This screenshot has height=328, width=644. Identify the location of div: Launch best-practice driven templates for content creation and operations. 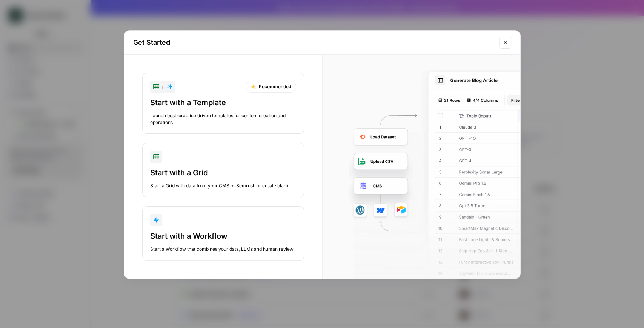
(223, 119).